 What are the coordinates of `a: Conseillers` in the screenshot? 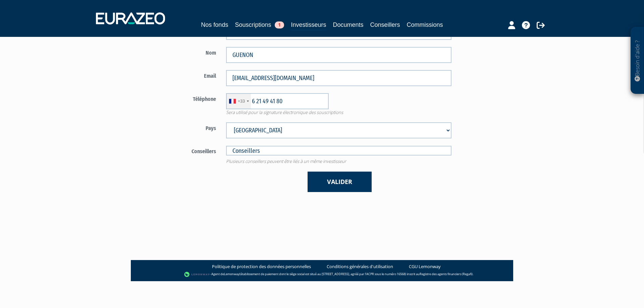 It's located at (385, 25).